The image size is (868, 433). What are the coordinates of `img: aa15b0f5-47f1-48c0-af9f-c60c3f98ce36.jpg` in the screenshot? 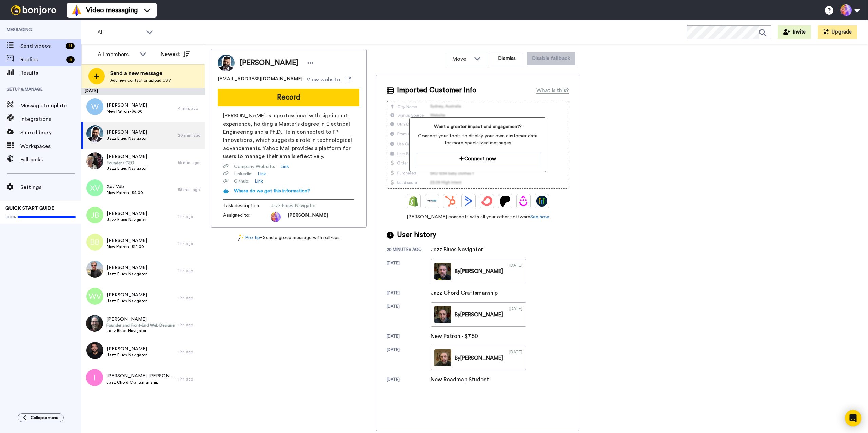 It's located at (95, 324).